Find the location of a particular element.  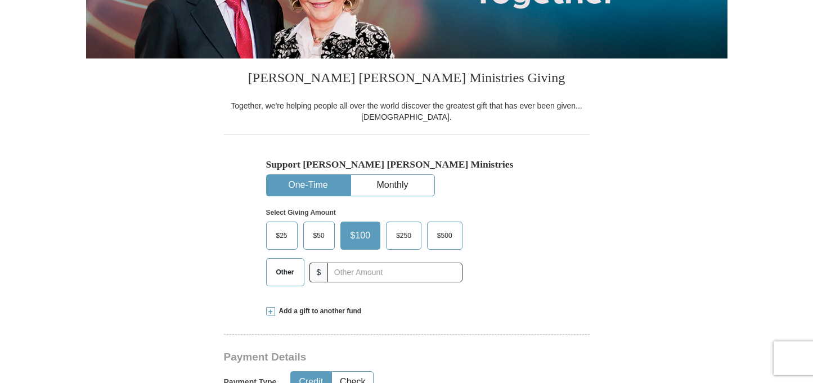

button: Monthly is located at coordinates (393, 185).